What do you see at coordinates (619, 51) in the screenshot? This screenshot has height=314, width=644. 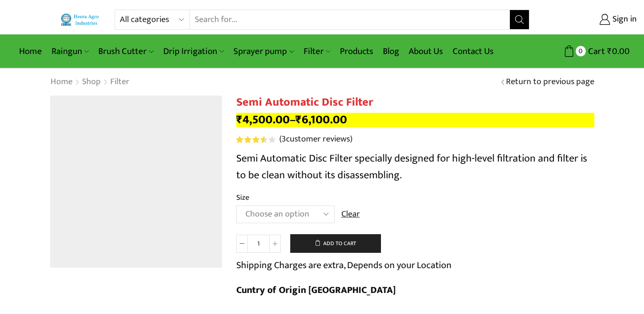 I see `bdi: 0.00` at bounding box center [619, 51].